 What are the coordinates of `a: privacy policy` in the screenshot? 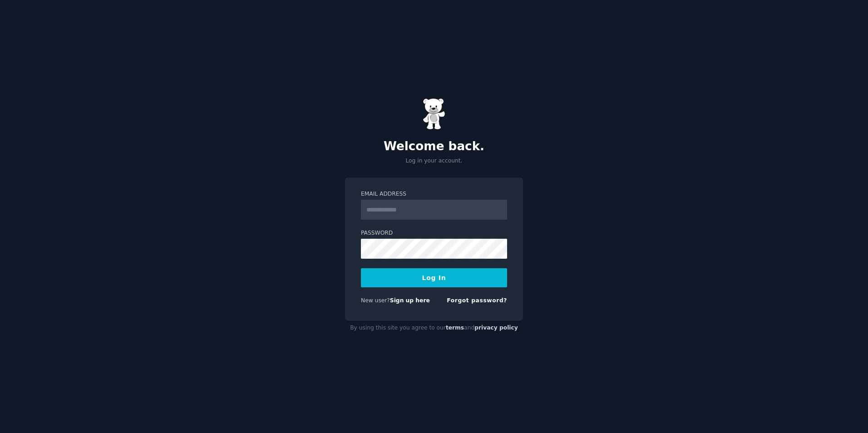 It's located at (496, 328).